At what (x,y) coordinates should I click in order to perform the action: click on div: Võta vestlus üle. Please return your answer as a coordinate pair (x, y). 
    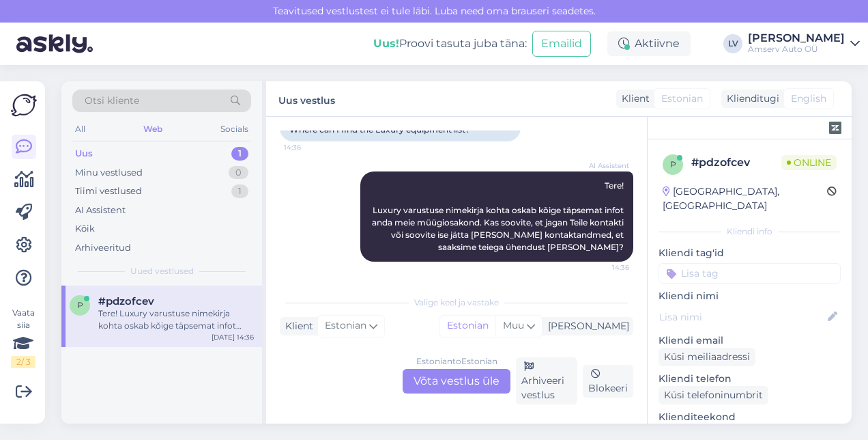
    Looking at the image, I should click on (457, 381).